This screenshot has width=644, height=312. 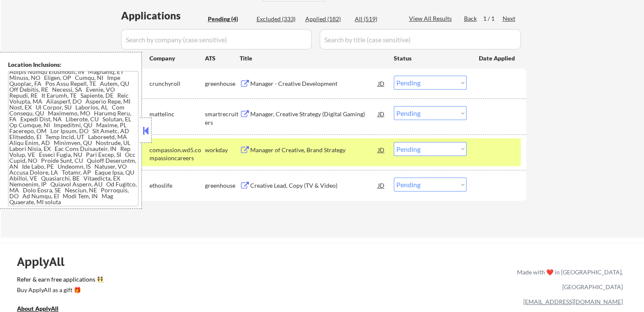 I want to click on a: Refer & earn free applications 👯‍♀️, so click(x=178, y=280).